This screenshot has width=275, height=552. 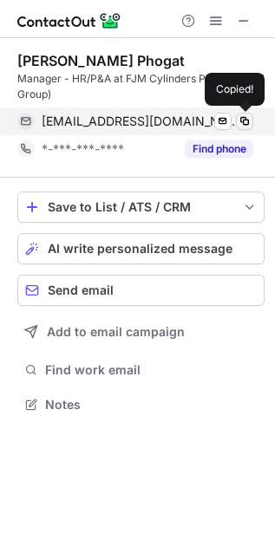 What do you see at coordinates (151, 370) in the screenshot?
I see `span: Find work email` at bounding box center [151, 370].